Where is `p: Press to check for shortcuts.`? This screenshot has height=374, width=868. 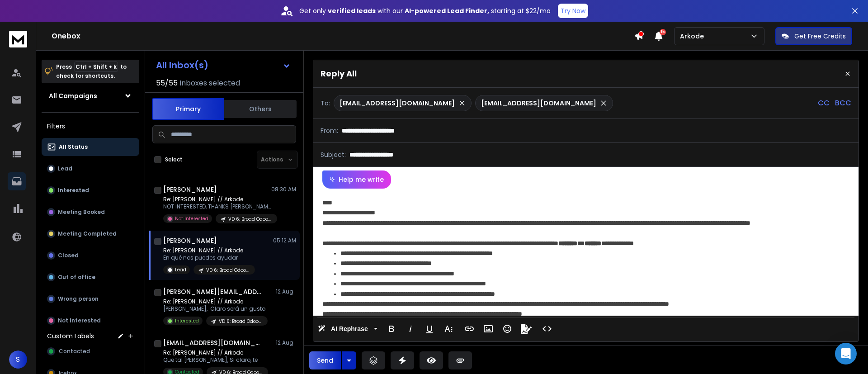 p: Press to check for shortcuts. is located at coordinates (91, 71).